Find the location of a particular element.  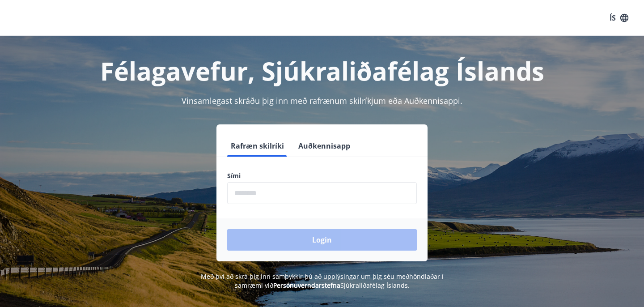

span: Vinsamlegast skráðu þig inn með rafrænum skilríkjum eða Auðkennisappi. is located at coordinates (322, 100).